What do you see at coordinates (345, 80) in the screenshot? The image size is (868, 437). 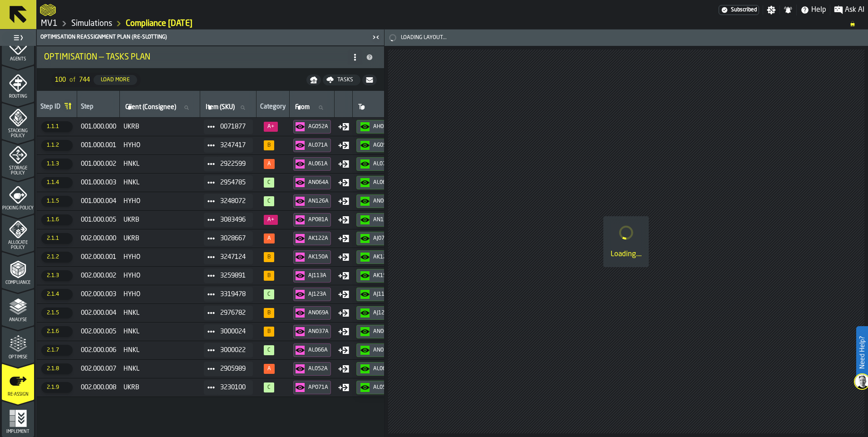 I see `div: Tasks` at bounding box center [345, 80].